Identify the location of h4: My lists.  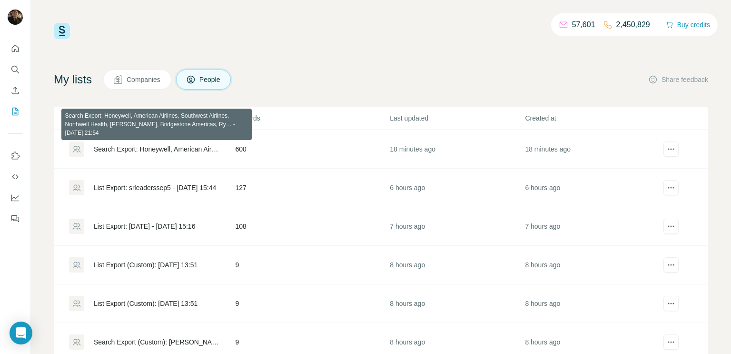
(73, 80).